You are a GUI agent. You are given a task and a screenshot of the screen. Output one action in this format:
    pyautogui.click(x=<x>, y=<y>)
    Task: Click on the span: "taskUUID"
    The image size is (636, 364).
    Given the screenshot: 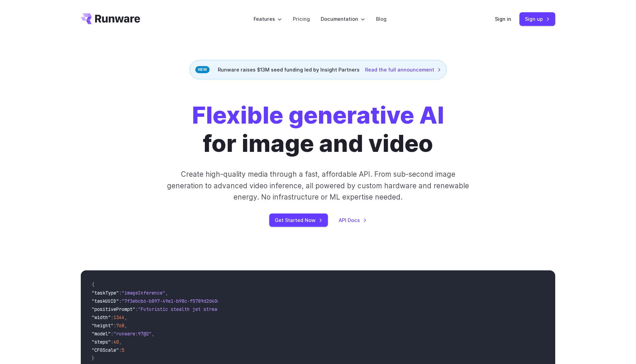 What is the action you would take?
    pyautogui.click(x=105, y=301)
    